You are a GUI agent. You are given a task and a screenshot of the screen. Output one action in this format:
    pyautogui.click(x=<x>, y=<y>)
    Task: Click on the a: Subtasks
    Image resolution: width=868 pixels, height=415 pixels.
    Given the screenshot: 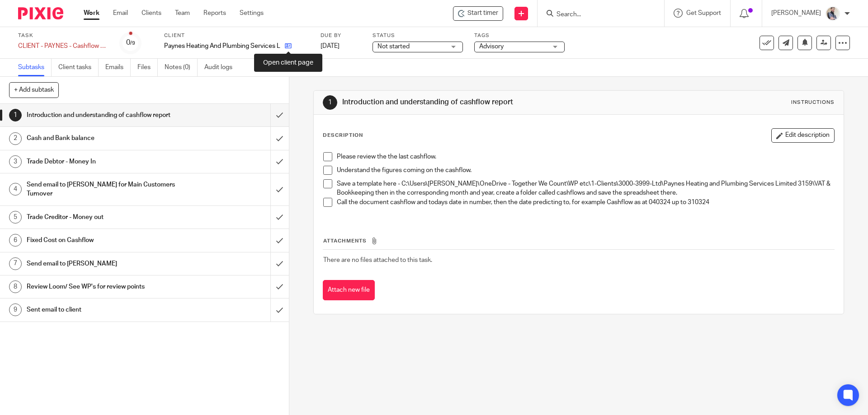 What is the action you would take?
    pyautogui.click(x=35, y=67)
    